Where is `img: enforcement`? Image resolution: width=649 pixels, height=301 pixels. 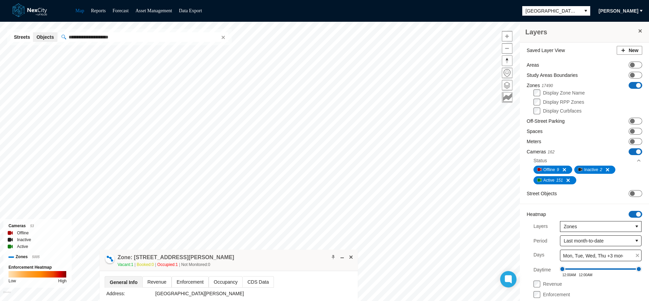 img: enforcement is located at coordinates (37, 274).